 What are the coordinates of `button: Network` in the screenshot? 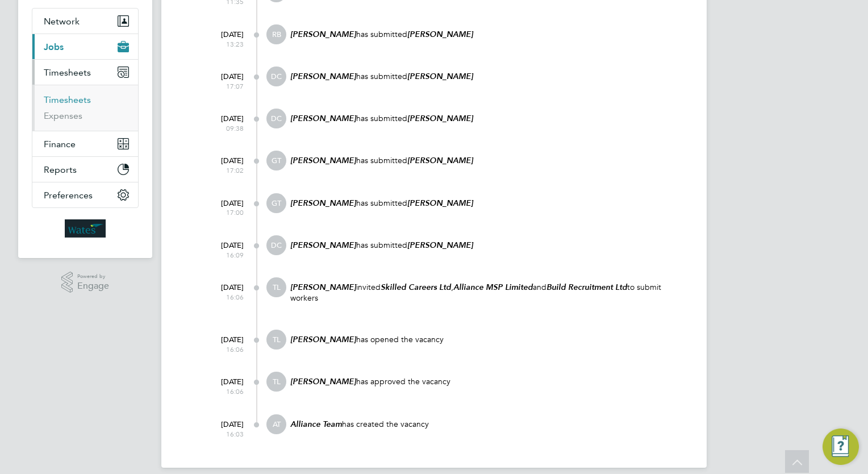 It's located at (85, 21).